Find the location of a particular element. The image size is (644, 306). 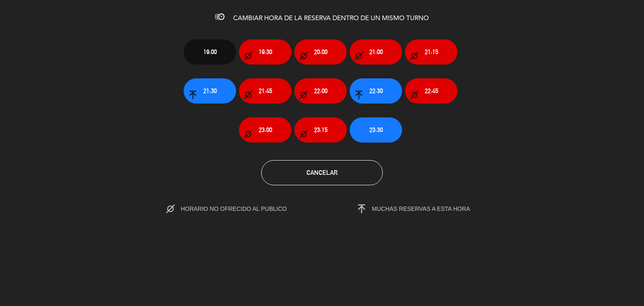

button: 22:30 is located at coordinates (376, 91).